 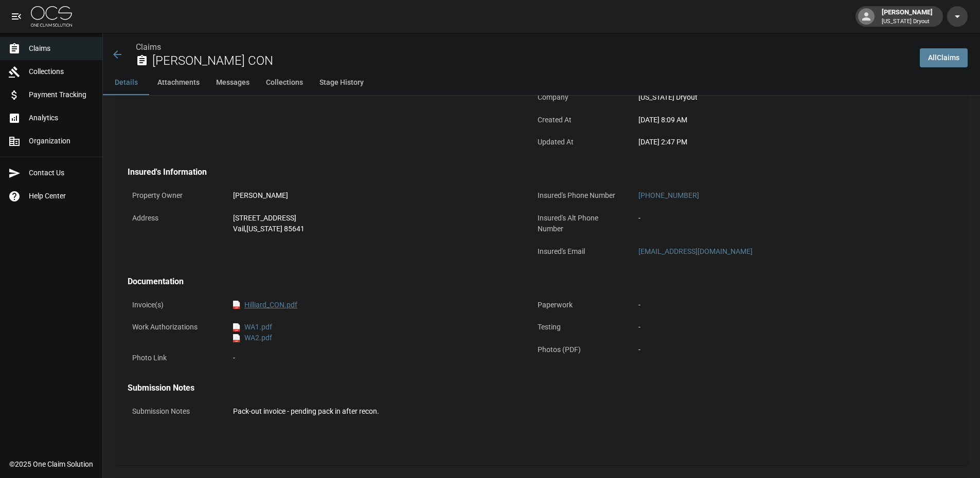 What do you see at coordinates (61, 196) in the screenshot?
I see `span: Help Center` at bounding box center [61, 196].